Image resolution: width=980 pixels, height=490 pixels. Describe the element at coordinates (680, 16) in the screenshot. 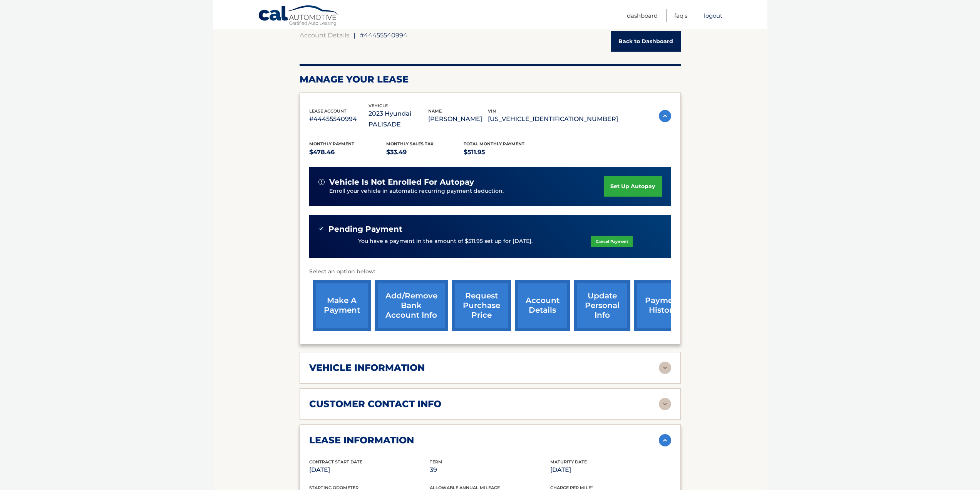

I see `a: FAQ's` at that location.